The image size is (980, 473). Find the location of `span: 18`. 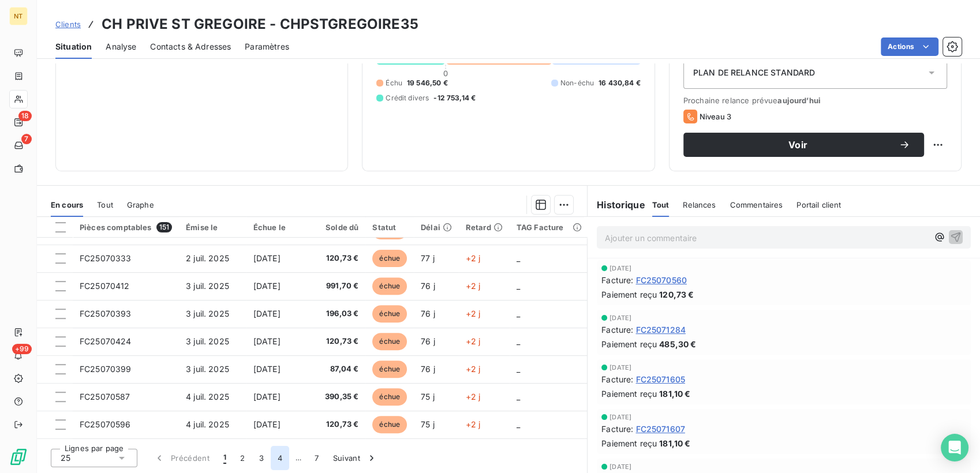

span: 18 is located at coordinates (25, 116).